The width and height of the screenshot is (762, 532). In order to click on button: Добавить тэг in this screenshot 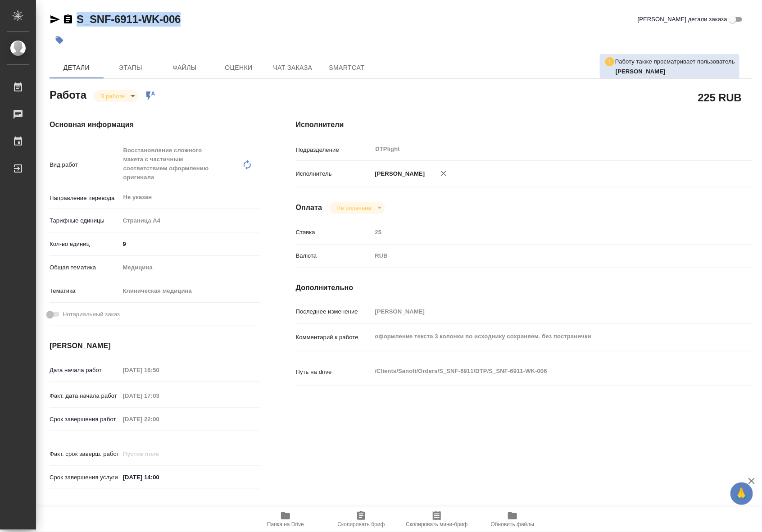, I will do `click(60, 40)`.